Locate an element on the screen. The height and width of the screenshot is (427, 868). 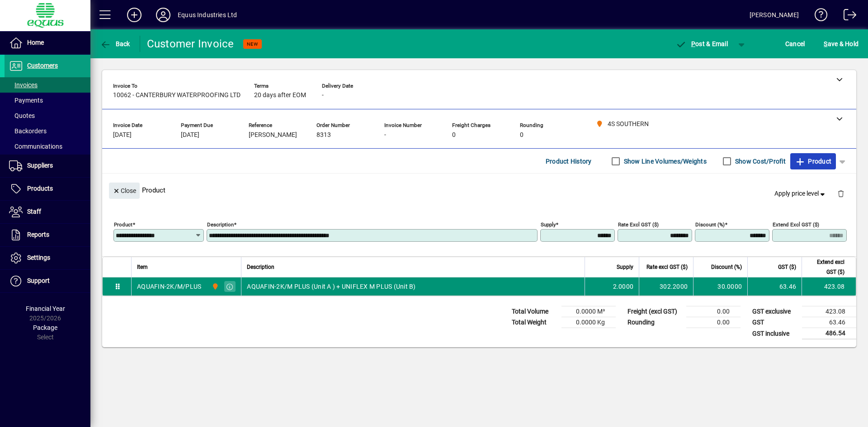
a: Knowledge Base is located at coordinates (818, 16).